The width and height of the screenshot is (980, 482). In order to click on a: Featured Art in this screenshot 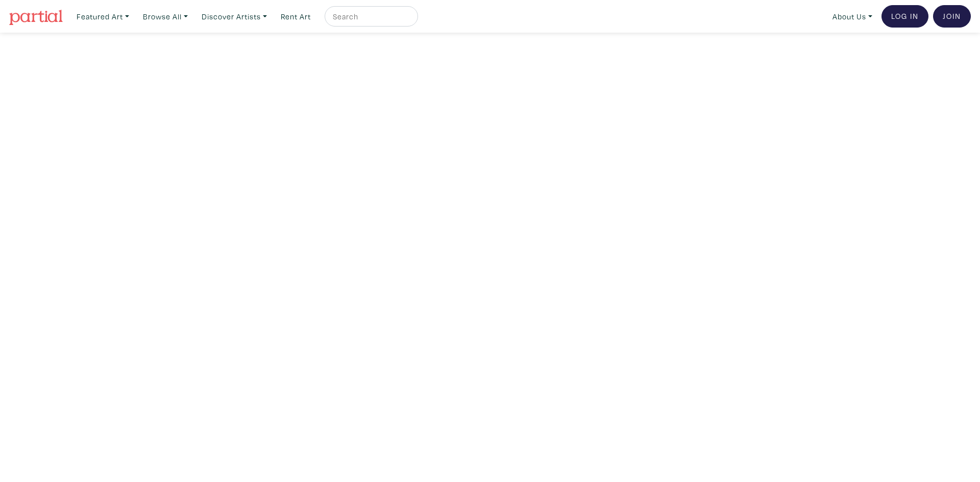, I will do `click(103, 16)`.